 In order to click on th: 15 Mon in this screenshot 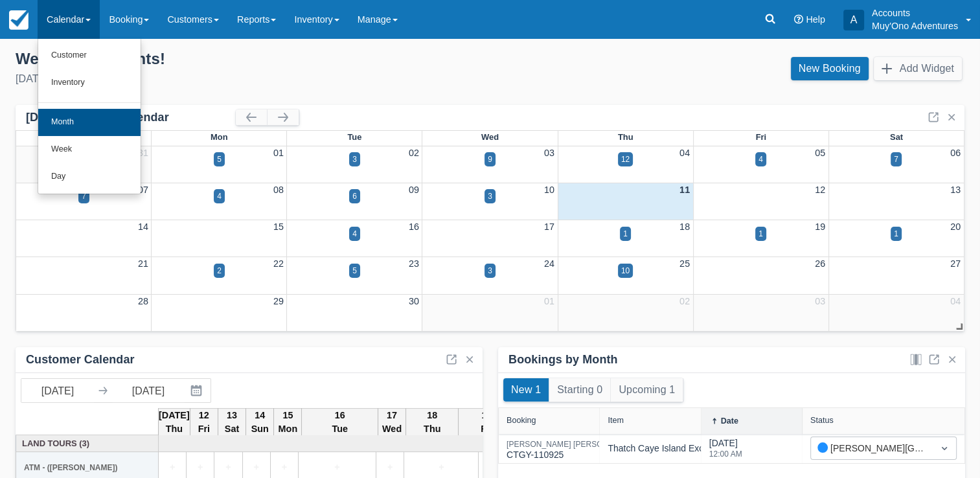, I will do `click(287, 422)`.